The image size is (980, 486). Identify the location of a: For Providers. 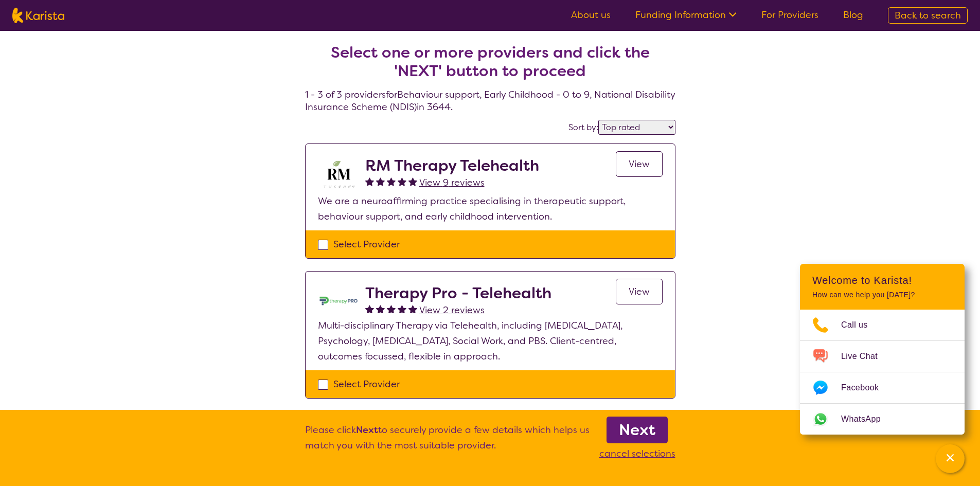
(790, 15).